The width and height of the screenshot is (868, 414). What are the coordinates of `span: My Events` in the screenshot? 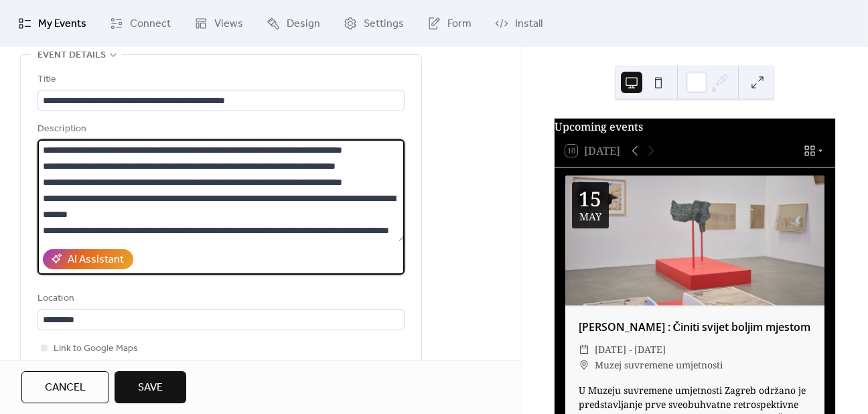 It's located at (62, 24).